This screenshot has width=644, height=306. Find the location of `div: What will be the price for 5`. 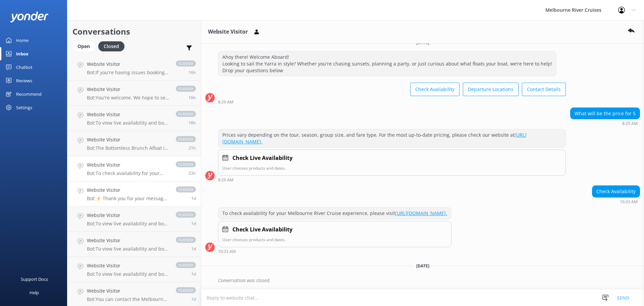

div: What will be the price for 5 is located at coordinates (605, 114).